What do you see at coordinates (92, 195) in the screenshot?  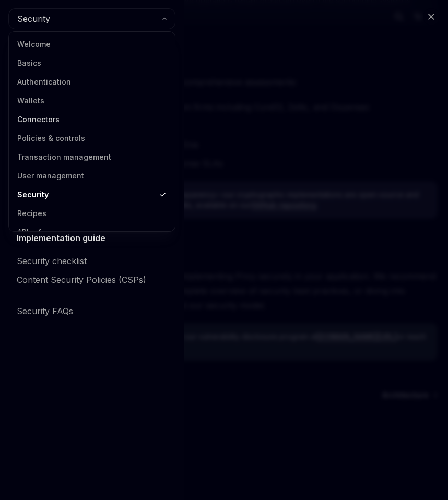 I see `a: Security` at bounding box center [92, 195].